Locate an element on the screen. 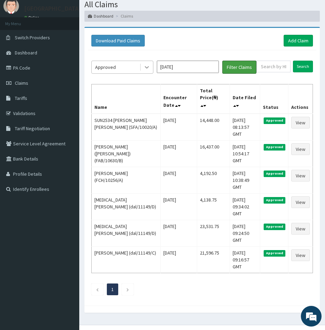 The image size is (325, 330). th: Name is located at coordinates (126, 99).